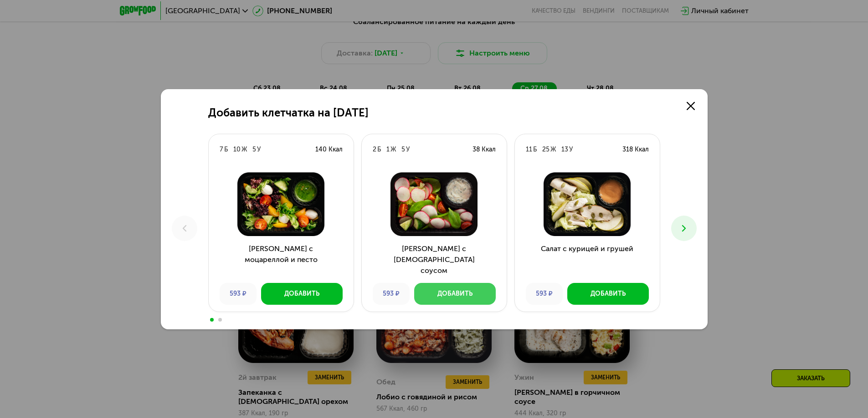 The width and height of the screenshot is (868, 418). I want to click on div: 13, so click(564, 150).